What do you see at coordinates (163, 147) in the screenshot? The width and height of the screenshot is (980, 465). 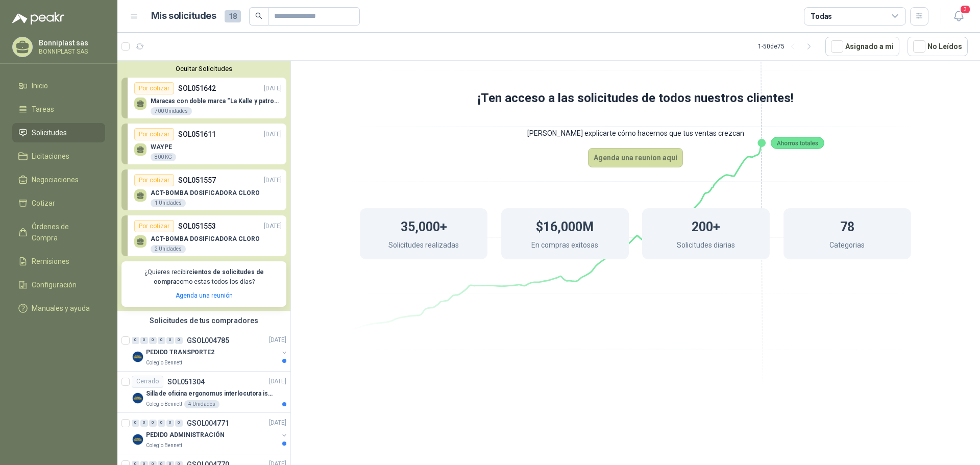 I see `p: WAYPE` at bounding box center [163, 147].